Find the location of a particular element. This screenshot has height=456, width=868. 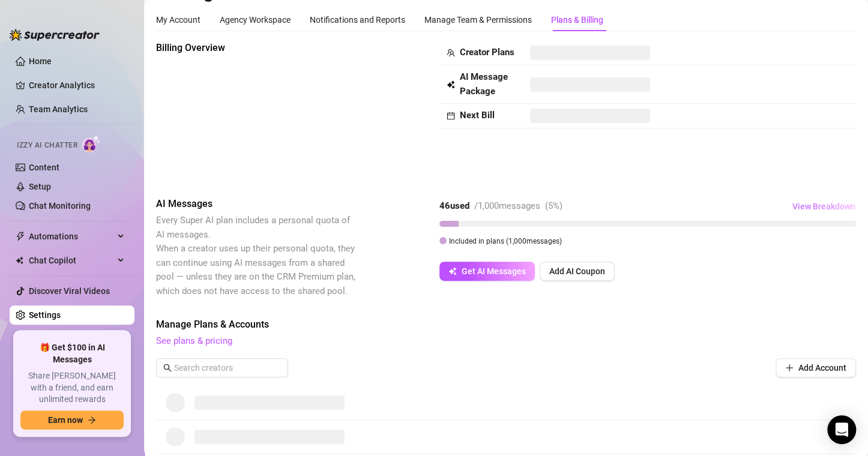

span: arrow-right is located at coordinates (92, 420).